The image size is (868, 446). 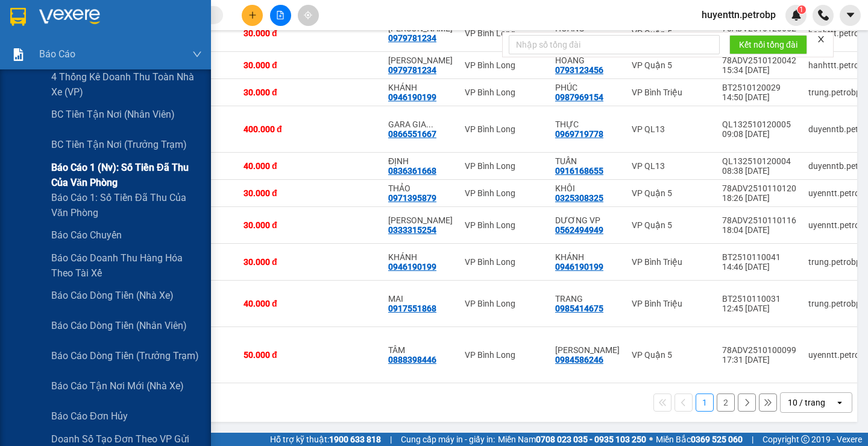 What do you see at coordinates (759, 188) in the screenshot?
I see `div: 78ADV2510110120` at bounding box center [759, 188].